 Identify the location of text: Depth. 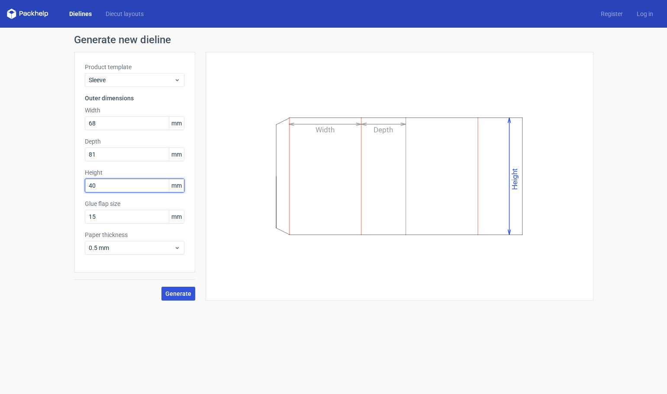
(383, 130).